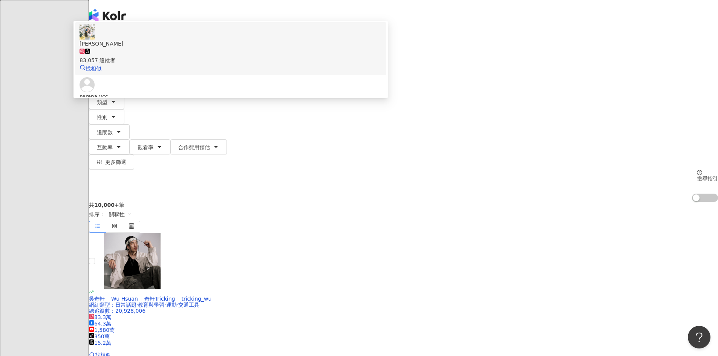 The width and height of the screenshot is (718, 356). What do you see at coordinates (189, 305) in the screenshot?
I see `span: 交通工具` at bounding box center [189, 305].